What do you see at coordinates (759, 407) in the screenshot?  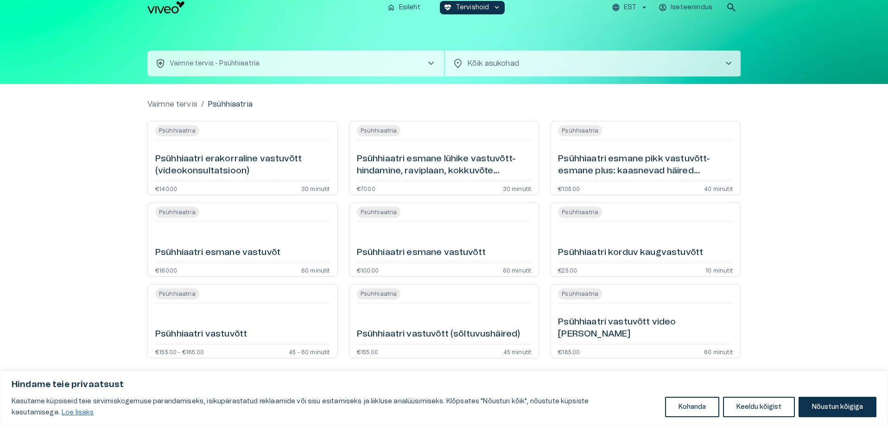 I see `button: Keeldu kõigist` at bounding box center [759, 407].